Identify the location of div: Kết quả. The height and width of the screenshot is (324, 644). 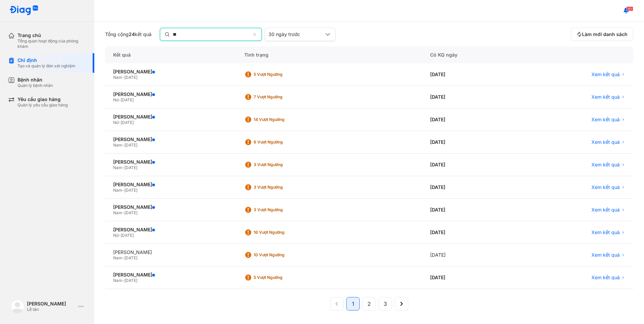
(170, 55).